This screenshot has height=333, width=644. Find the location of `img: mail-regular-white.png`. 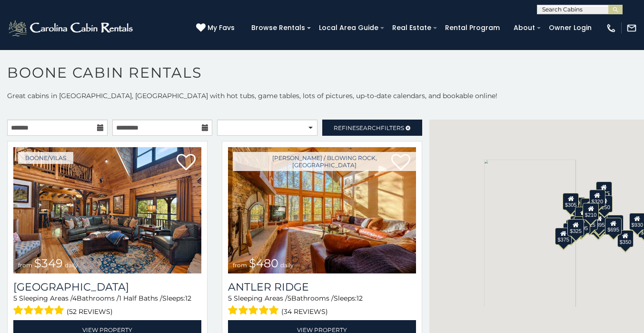

img: mail-regular-white.png is located at coordinates (632, 28).